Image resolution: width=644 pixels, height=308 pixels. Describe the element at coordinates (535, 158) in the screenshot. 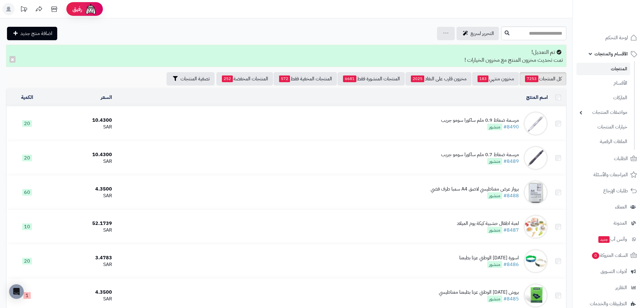

I see `img: مرسمة ضغاط 0.7 ملم ساكورا سومو جريب` at that location.